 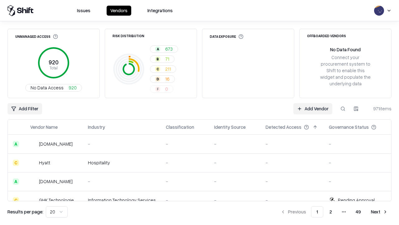 I want to click on button: B71, so click(x=162, y=59).